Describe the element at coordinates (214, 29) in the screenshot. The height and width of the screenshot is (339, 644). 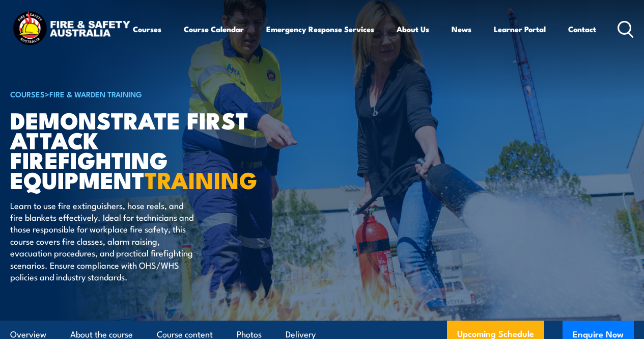
I see `a: Course Calendar` at that location.